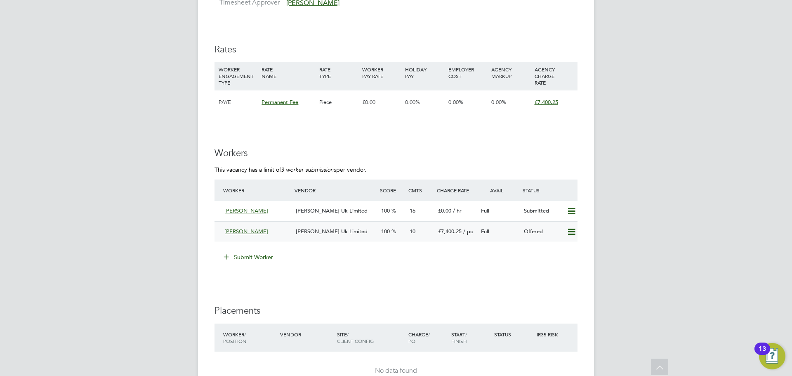 The width and height of the screenshot is (792, 376). Describe the element at coordinates (249, 257) in the screenshot. I see `button: Submit Worker` at that location.